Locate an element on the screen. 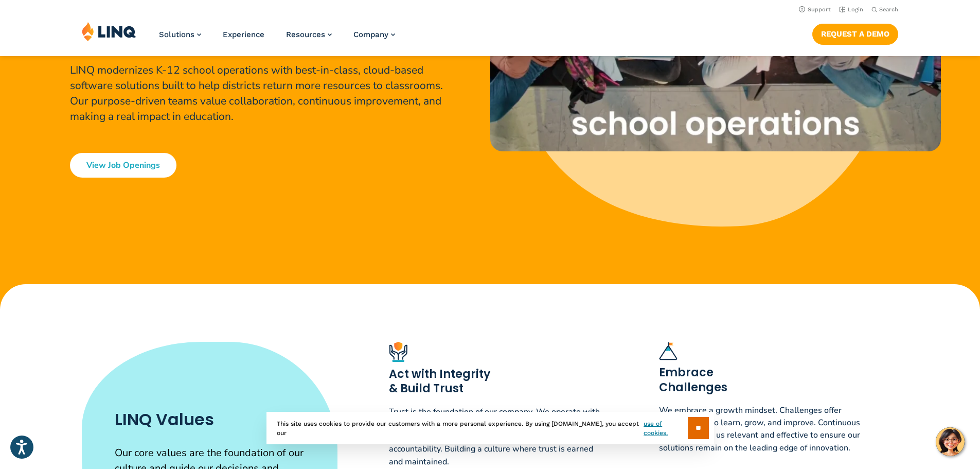 The image size is (980, 469). h3: Act with Integrity & Build Trust is located at coordinates (497, 382).